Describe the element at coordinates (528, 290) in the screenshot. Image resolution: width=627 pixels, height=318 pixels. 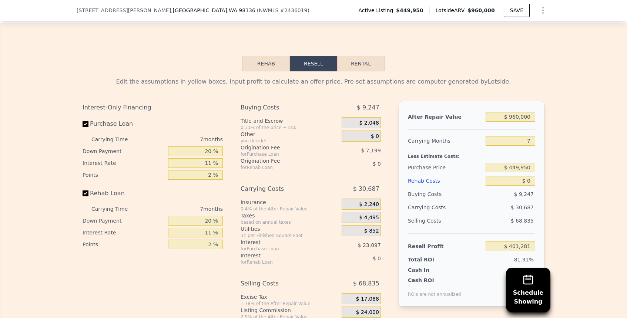
I see `button: ScheduleShowing` at that location.